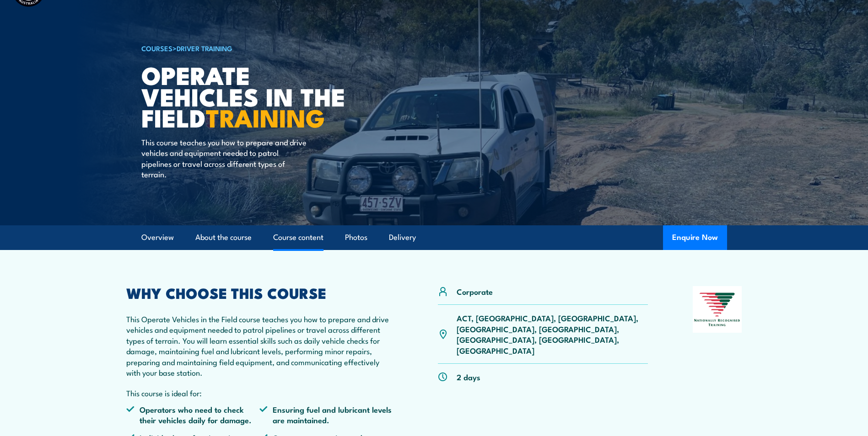  I want to click on a: Course content, so click(298, 237).